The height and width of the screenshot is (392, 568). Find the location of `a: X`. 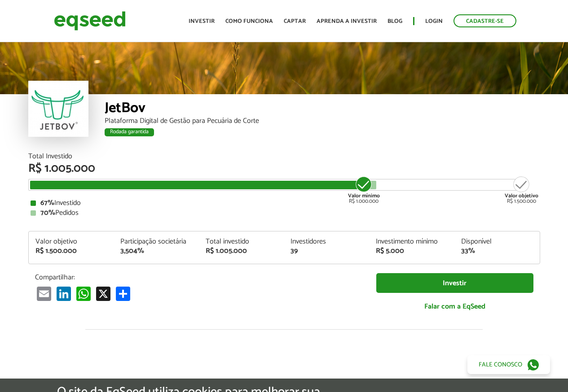

a: X is located at coordinates (104, 294).